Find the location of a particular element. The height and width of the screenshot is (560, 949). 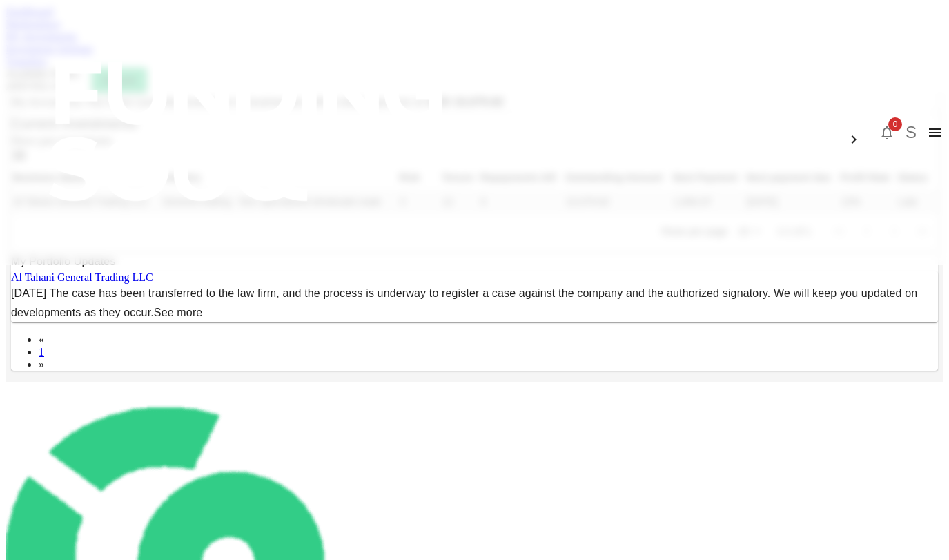

span: Previous is located at coordinates (41, 339).